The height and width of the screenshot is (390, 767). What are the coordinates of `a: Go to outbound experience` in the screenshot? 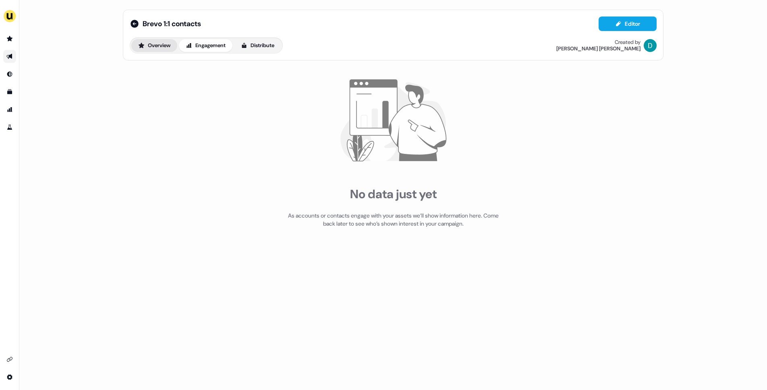 It's located at (10, 56).